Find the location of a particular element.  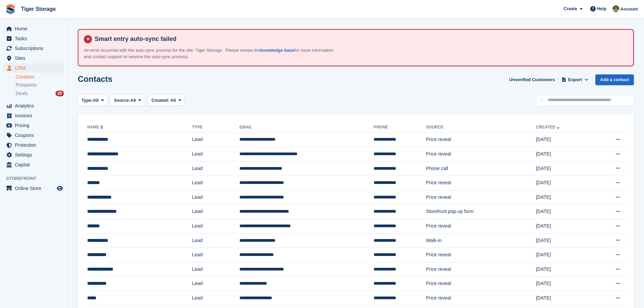

span: Tasks is located at coordinates (35, 39).